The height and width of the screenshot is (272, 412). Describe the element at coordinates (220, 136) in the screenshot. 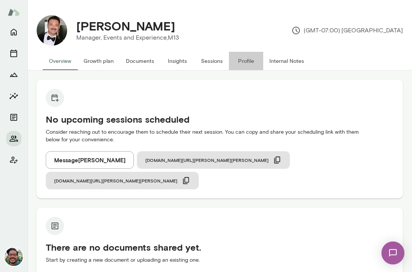

I see `p: Consider reaching out to encourage them to schedule their next session. You can copy and share yo...` at that location.